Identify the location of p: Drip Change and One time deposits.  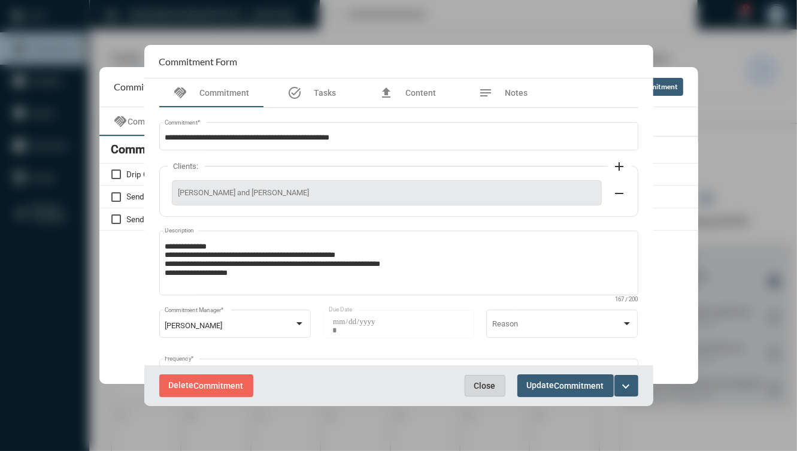
(233, 174).